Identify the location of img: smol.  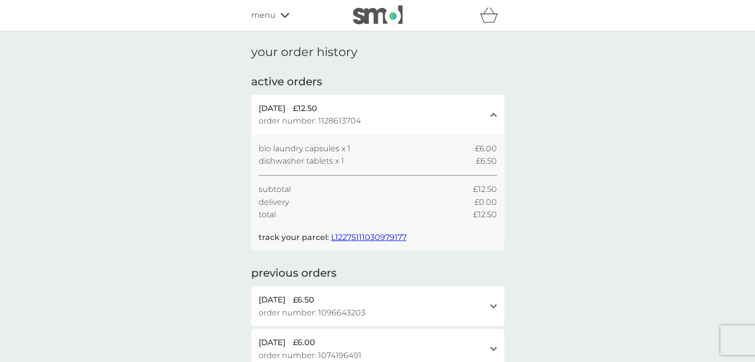
(378, 15).